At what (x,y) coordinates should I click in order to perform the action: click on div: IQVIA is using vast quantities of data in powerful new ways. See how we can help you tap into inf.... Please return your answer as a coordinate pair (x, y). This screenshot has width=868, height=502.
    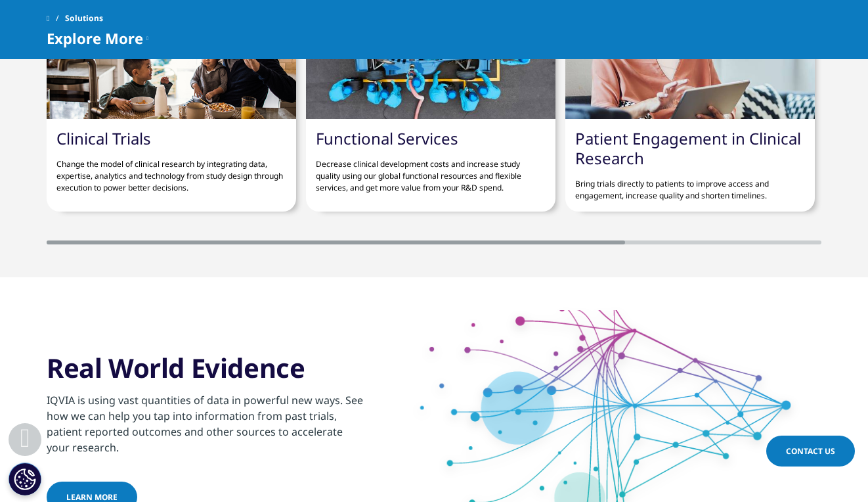
    Looking at the image, I should click on (205, 419).